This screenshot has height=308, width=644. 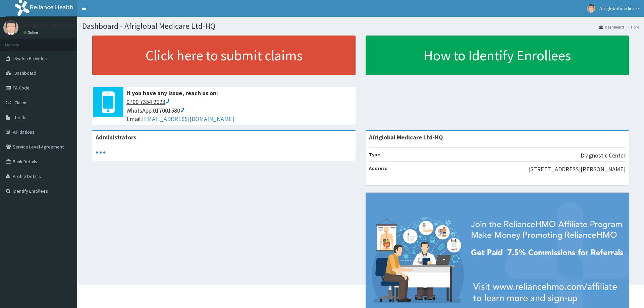 What do you see at coordinates (32, 32) in the screenshot?
I see `a: Online` at bounding box center [32, 32].